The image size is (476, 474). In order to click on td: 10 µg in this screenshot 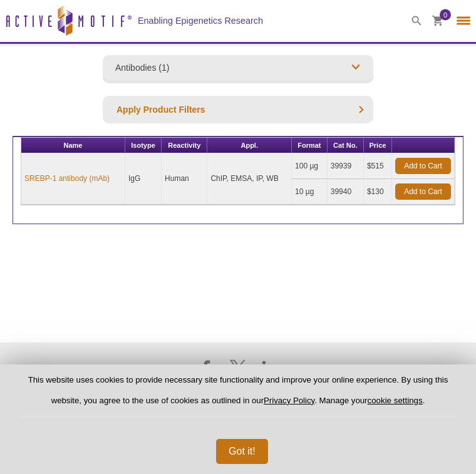, I will do `click(309, 192)`.